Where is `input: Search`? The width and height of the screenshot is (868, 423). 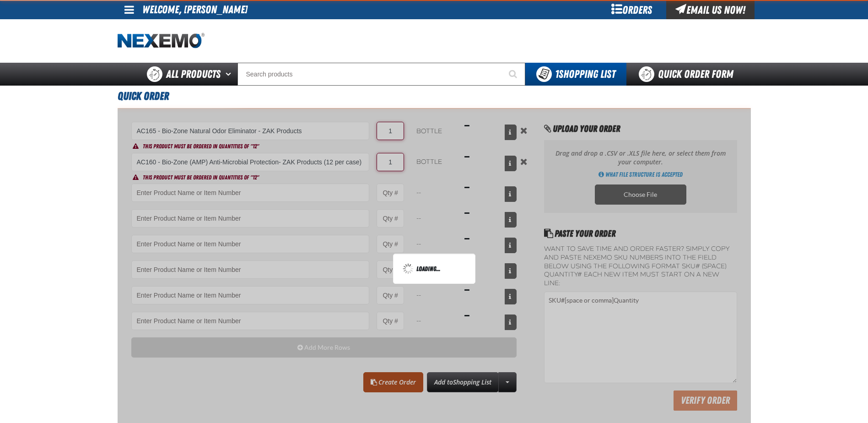
input: Search is located at coordinates (381, 74).